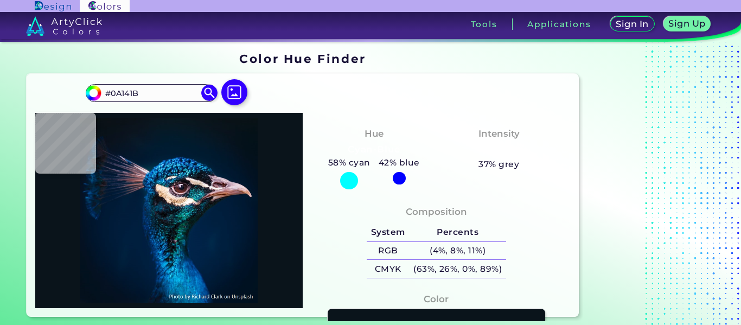 Image resolution: width=741 pixels, height=325 pixels. I want to click on img: icon picture, so click(234, 92).